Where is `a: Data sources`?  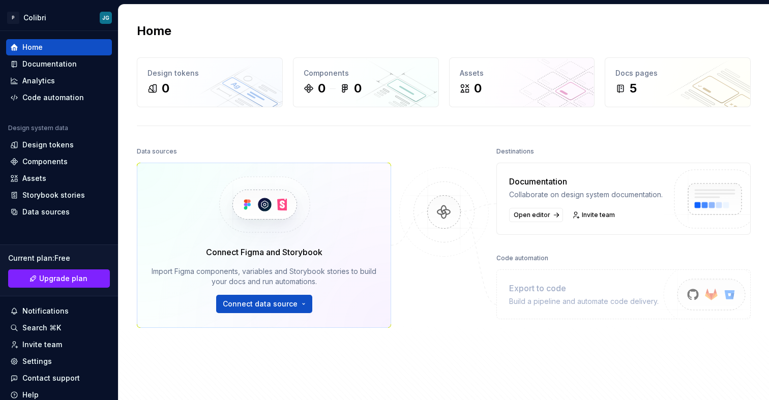
a: Data sources is located at coordinates (59, 212).